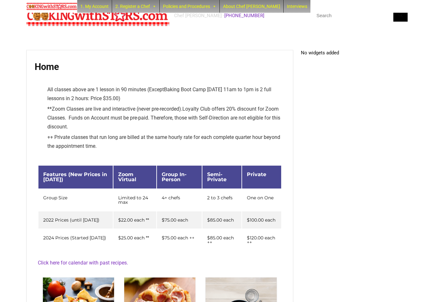  I want to click on div: 2 to 3 chefs, so click(222, 198).